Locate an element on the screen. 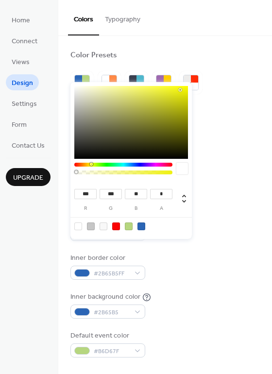 The width and height of the screenshot is (272, 374). span: #B6D67F is located at coordinates (112, 351).